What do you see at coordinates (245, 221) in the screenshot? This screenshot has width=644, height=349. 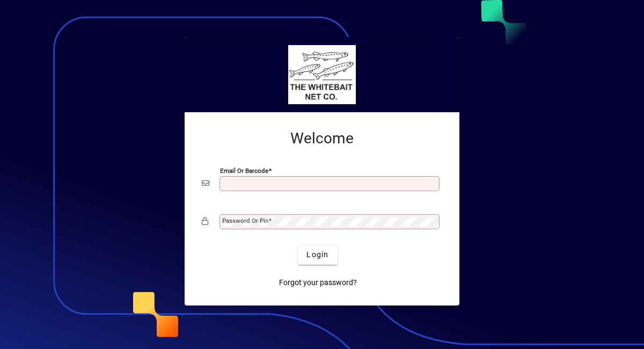 I see `mat-label: Password or Pin` at bounding box center [245, 221].